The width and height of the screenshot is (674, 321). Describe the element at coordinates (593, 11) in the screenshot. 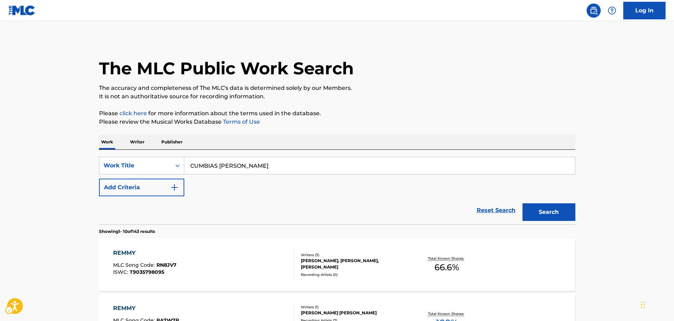

I see `img: search` at that location.